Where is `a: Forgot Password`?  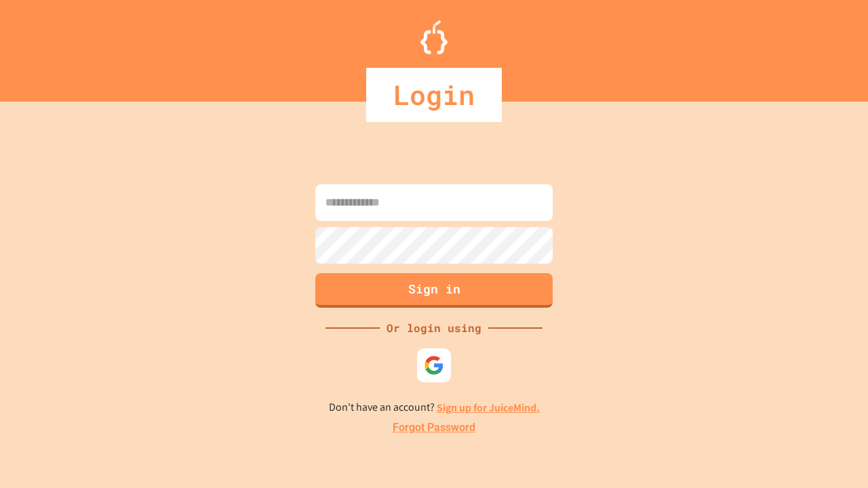 a: Forgot Password is located at coordinates (434, 428).